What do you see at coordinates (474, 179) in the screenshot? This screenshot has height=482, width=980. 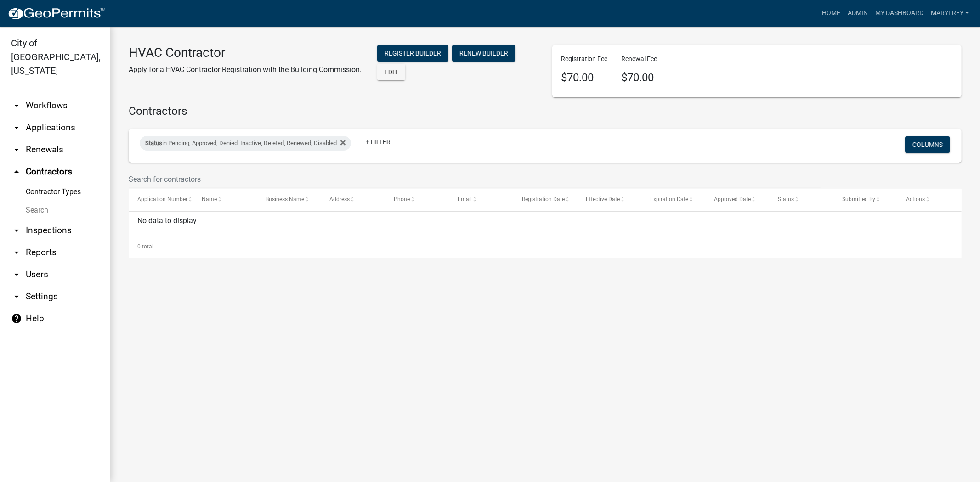 I see `input: Search for contractors` at bounding box center [474, 179].